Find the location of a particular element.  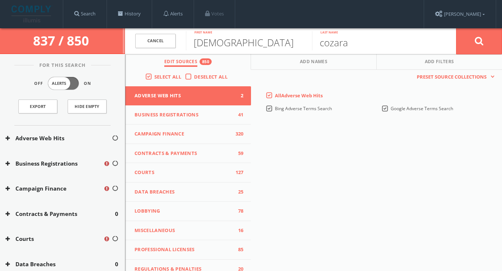

span: Contracts & Payments is located at coordinates (184, 154).